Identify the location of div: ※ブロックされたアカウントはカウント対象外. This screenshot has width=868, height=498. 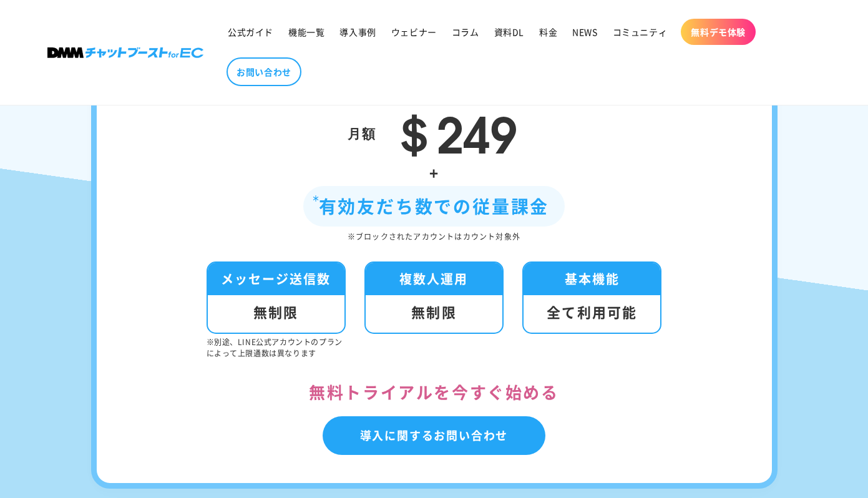
(434, 236).